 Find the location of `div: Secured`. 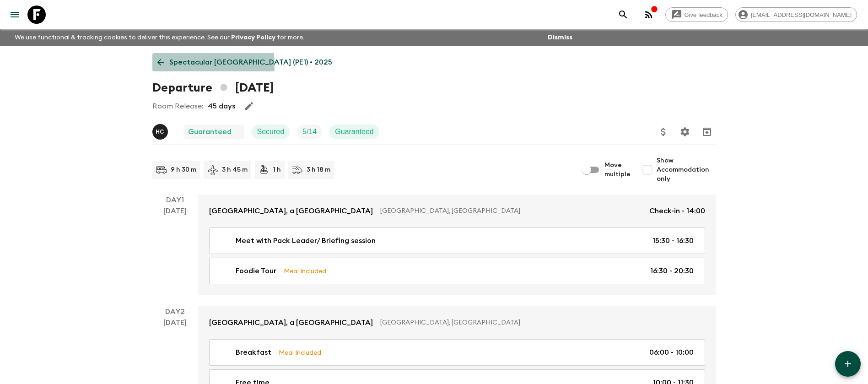

div: Secured is located at coordinates (271, 132).